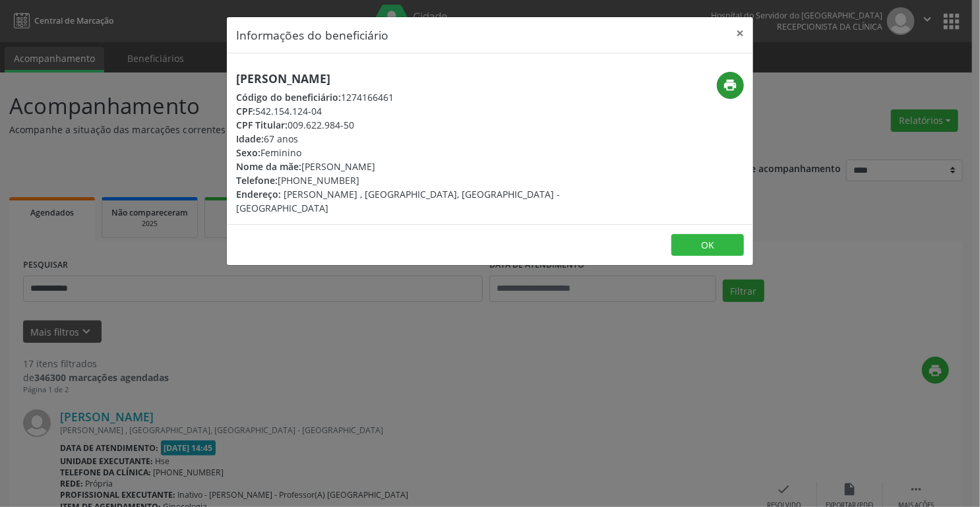  Describe the element at coordinates (268, 166) in the screenshot. I see `span: Nome da mãe:` at that location.